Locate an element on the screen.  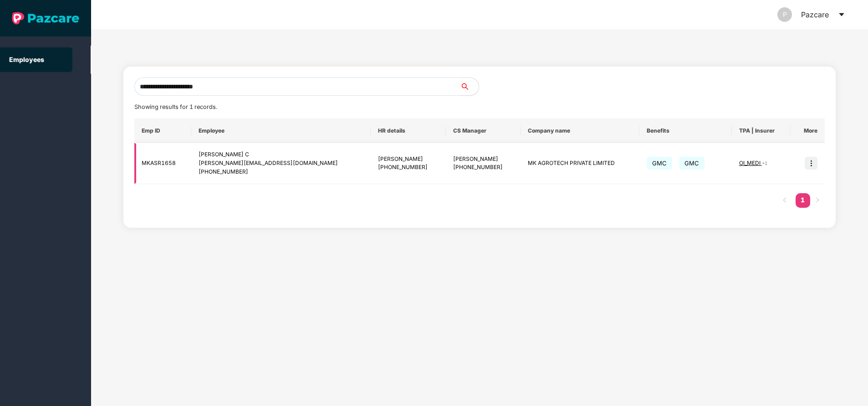
th: HR details is located at coordinates (408, 131).